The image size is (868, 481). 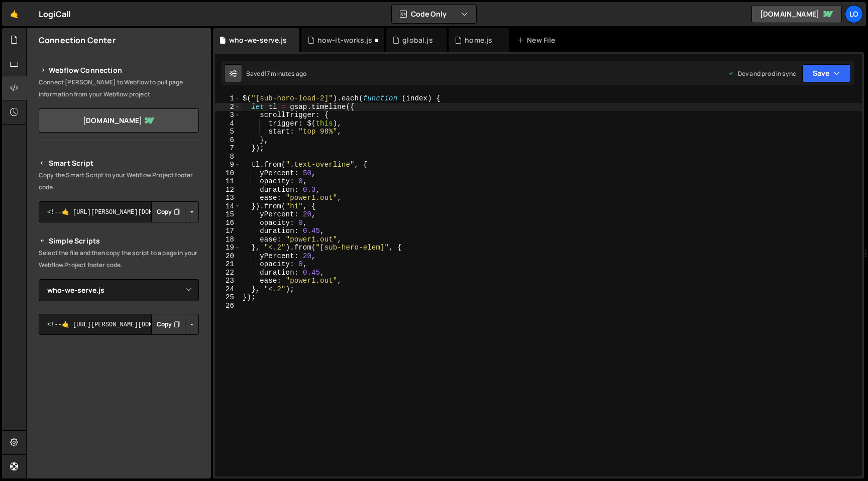 What do you see at coordinates (54, 14) in the screenshot?
I see `div: LogiCall` at bounding box center [54, 14].